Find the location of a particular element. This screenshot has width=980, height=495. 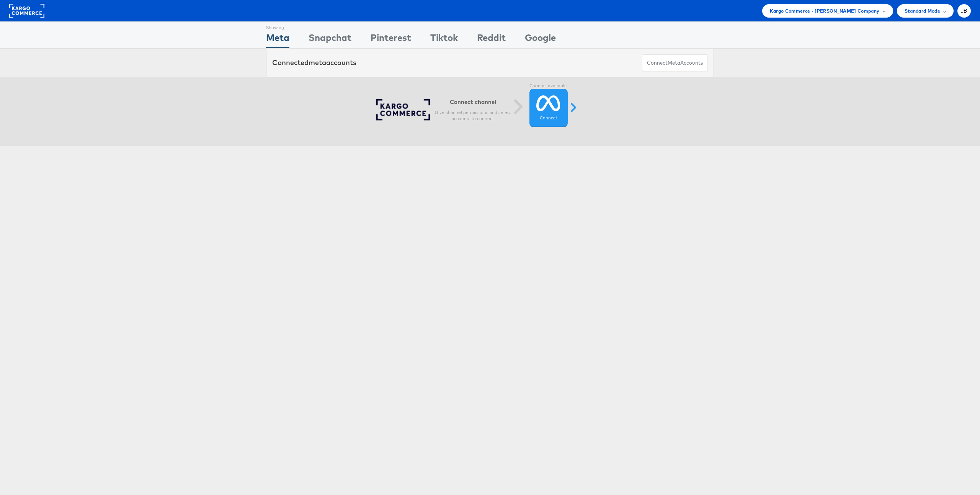

button: ConnectmetaAccounts is located at coordinates (674, 63).